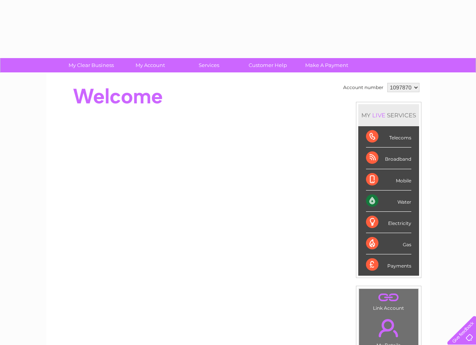  Describe the element at coordinates (389, 201) in the screenshot. I see `div: Water` at that location.